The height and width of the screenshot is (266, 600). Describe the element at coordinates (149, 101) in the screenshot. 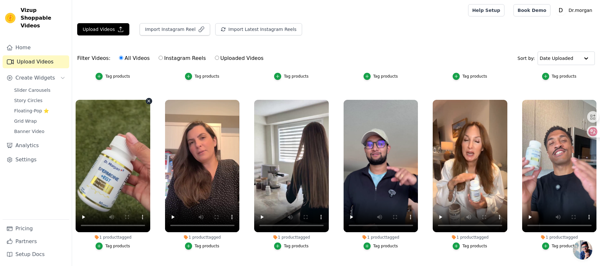

I see `button: Video Delete` at that location.